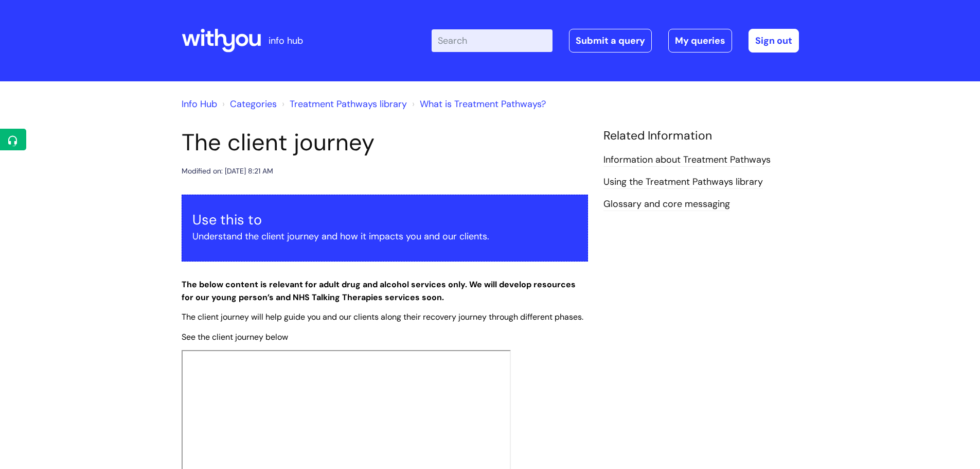 This screenshot has width=980, height=469. I want to click on a: My queries, so click(701, 41).